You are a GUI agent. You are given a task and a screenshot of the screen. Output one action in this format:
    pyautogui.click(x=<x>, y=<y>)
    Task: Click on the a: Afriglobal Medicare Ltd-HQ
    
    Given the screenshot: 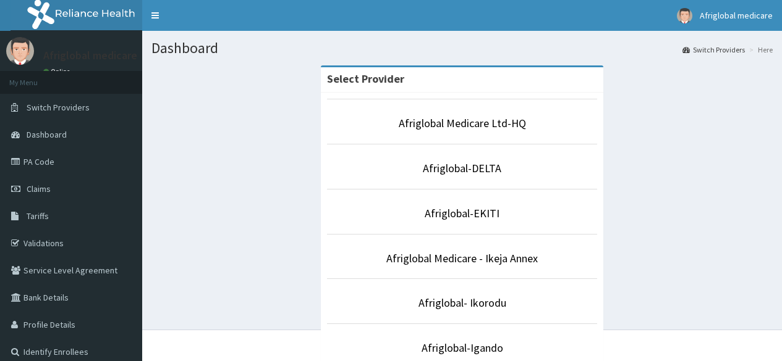 What is the action you would take?
    pyautogui.click(x=462, y=123)
    